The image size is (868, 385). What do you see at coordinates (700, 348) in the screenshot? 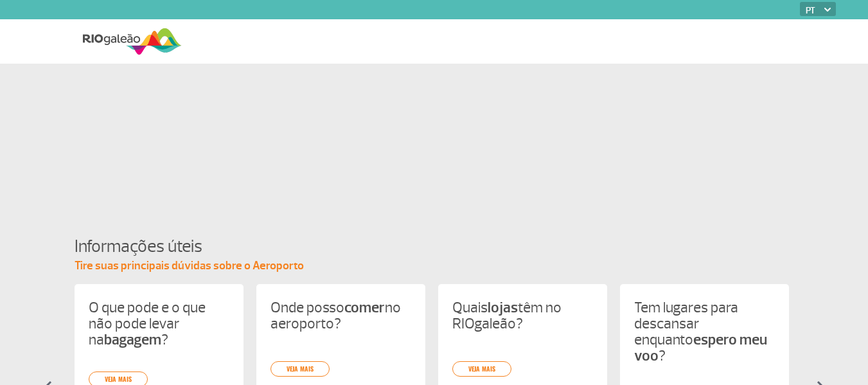
I see `strong: espero meu voo` at bounding box center [700, 348].